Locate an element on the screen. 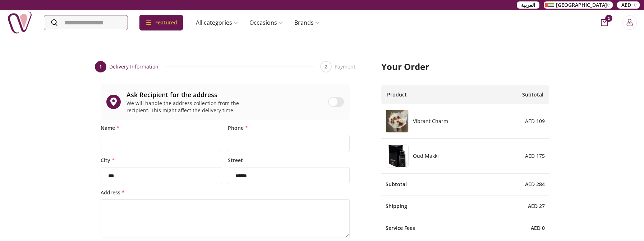 The image size is (644, 241). input: Search is located at coordinates (86, 23).